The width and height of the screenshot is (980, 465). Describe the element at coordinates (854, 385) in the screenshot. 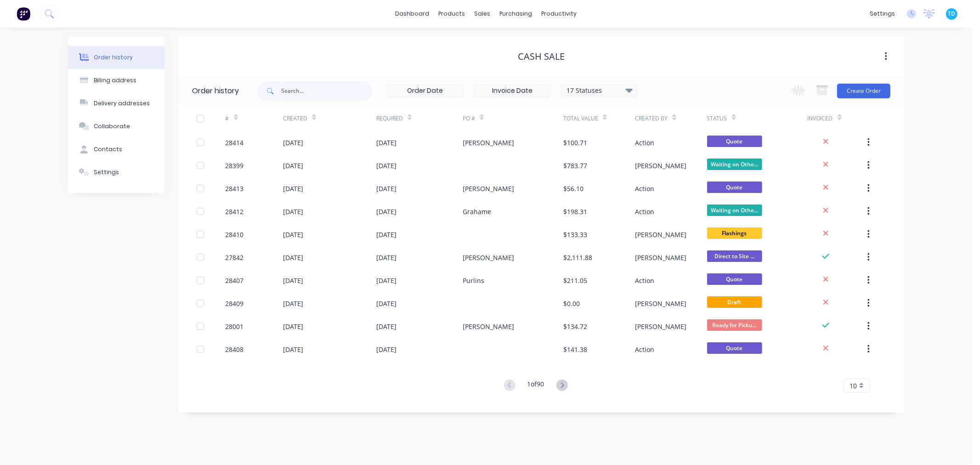

I see `span: 10` at that location.